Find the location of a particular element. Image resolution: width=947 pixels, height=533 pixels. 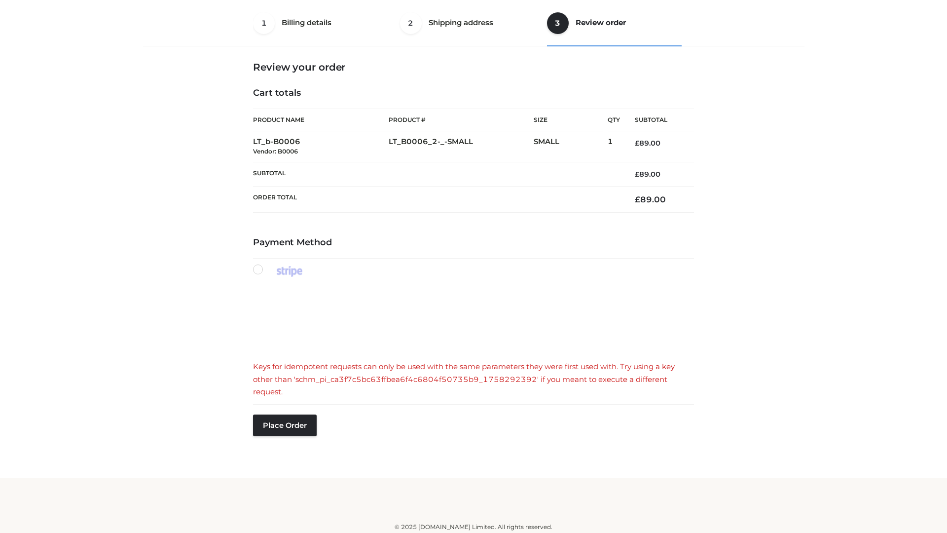

td: SMALL is located at coordinates (571, 147).